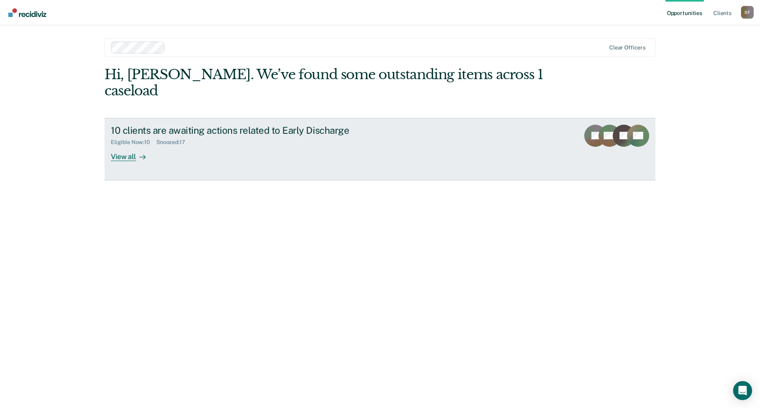 The width and height of the screenshot is (760, 408). Describe the element at coordinates (133, 142) in the screenshot. I see `div: Eligible Now : 10` at that location.